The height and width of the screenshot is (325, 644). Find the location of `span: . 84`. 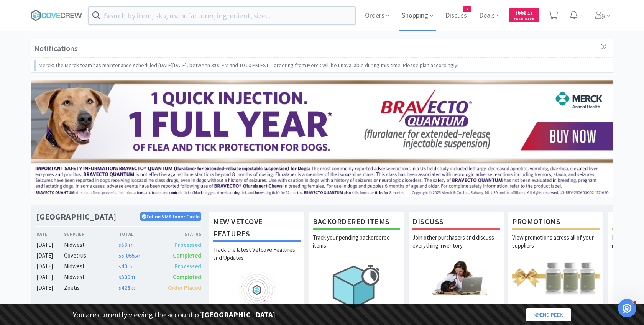

span: . 84 is located at coordinates (130, 246).